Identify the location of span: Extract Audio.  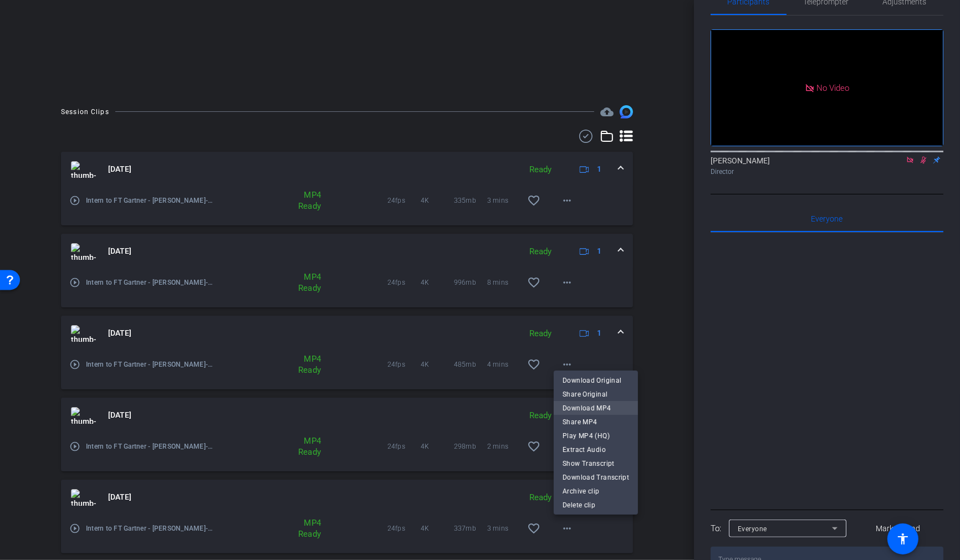
(595, 450).